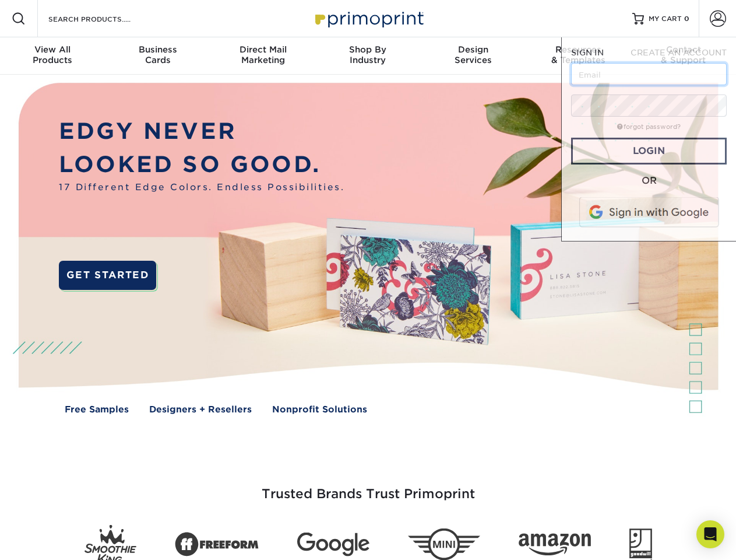 Image resolution: width=736 pixels, height=560 pixels. I want to click on a: forgot password?, so click(648, 127).